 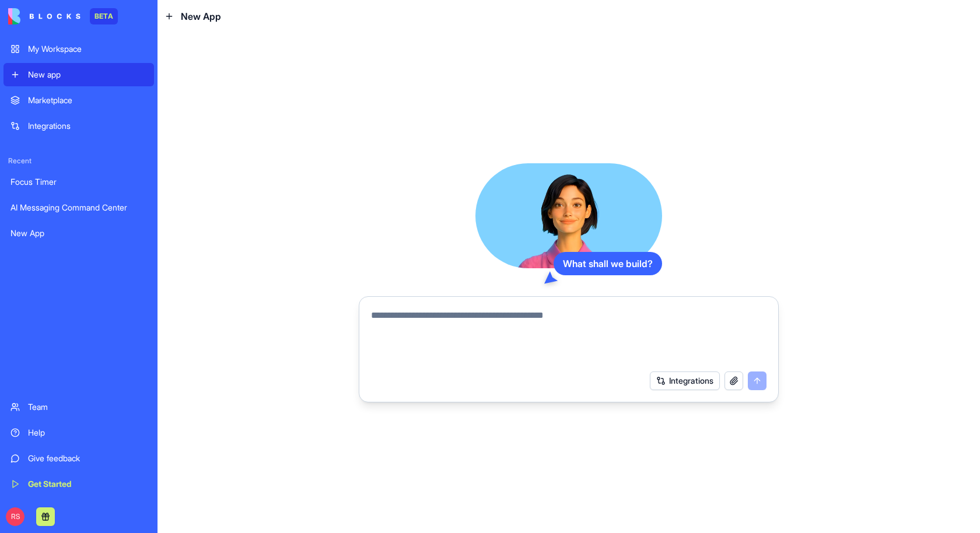 What do you see at coordinates (79, 458) in the screenshot?
I see `a: Give feedback` at bounding box center [79, 458].